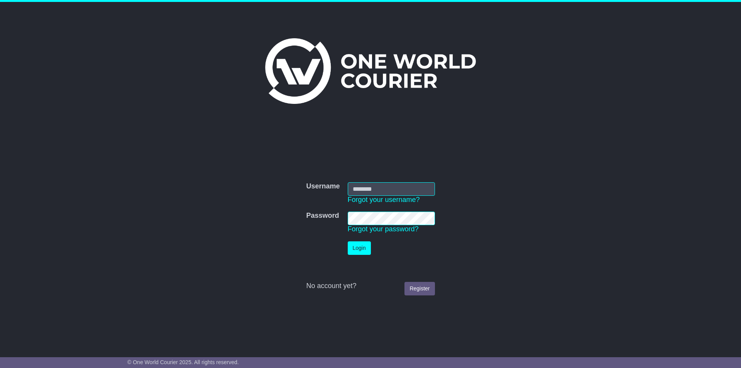  I want to click on a: Forgot your password?, so click(383, 229).